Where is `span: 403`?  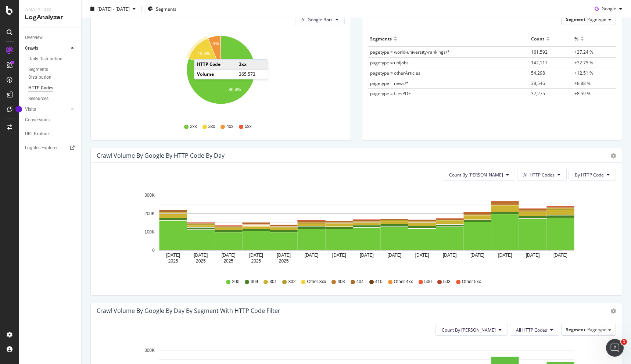 span: 403 is located at coordinates (341, 282).